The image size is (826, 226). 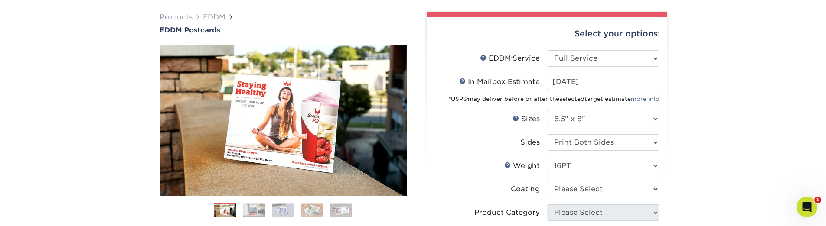 I want to click on div: Select your options:, so click(x=547, y=34).